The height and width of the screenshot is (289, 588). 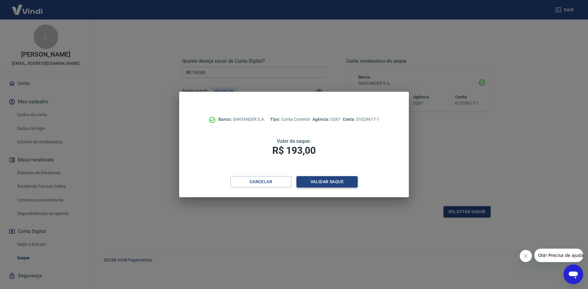 I want to click on p: Conta Corrente, so click(x=290, y=119).